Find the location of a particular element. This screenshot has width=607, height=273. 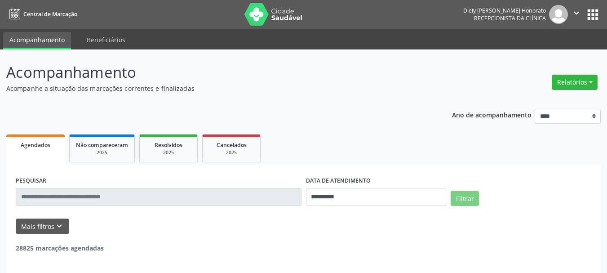

img: img is located at coordinates (559, 14).